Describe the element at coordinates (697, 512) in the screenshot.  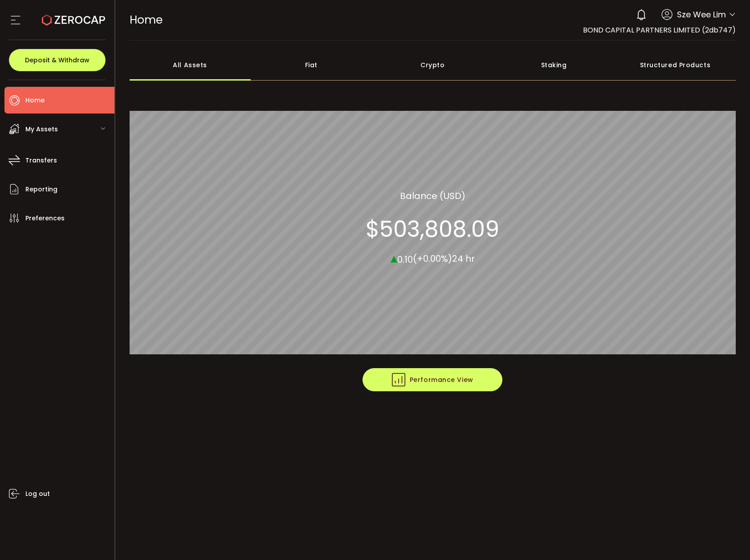
I see `div: 聊天小工具` at that location.